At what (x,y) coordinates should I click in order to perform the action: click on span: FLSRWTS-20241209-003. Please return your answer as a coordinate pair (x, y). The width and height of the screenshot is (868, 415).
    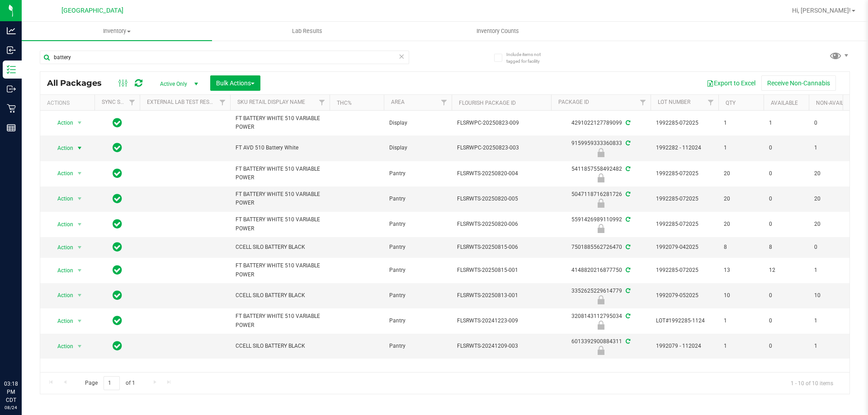
    Looking at the image, I should click on (501, 346).